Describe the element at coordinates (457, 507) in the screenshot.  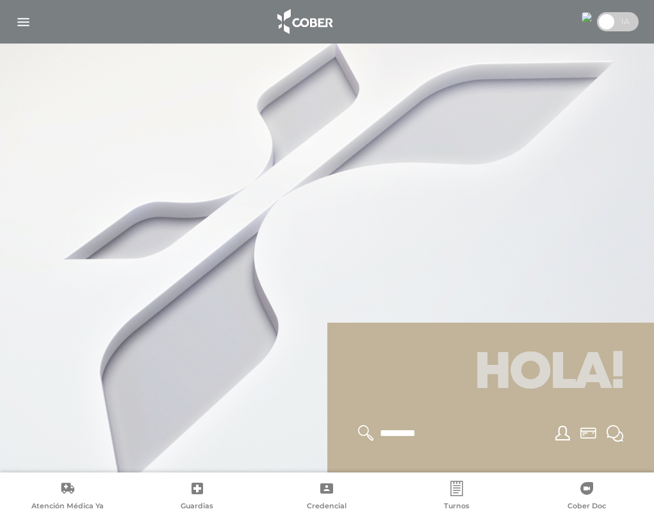
I see `span: Turnos` at that location.